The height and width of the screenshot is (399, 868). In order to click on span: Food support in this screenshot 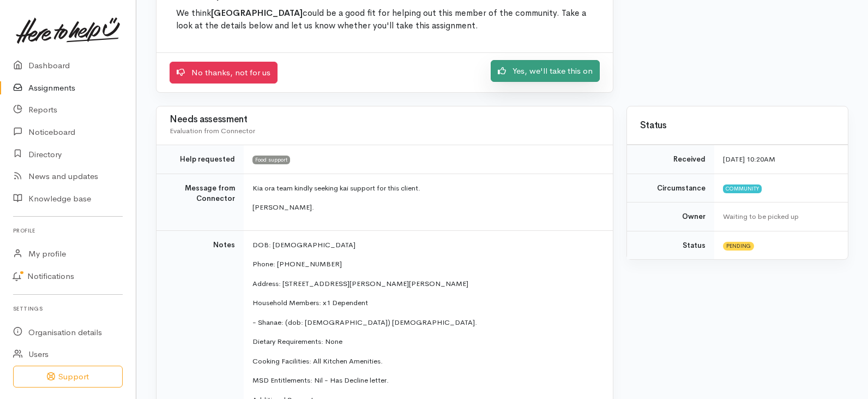, I will do `click(271, 160)`.